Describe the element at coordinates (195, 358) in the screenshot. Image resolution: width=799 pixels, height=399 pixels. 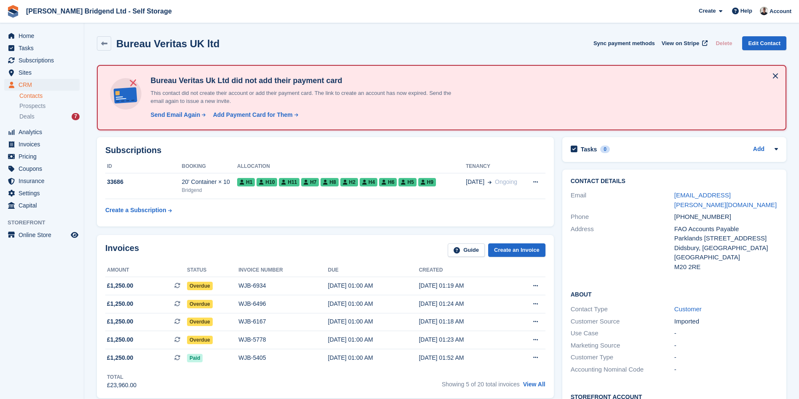
I see `span: Paid` at that location.